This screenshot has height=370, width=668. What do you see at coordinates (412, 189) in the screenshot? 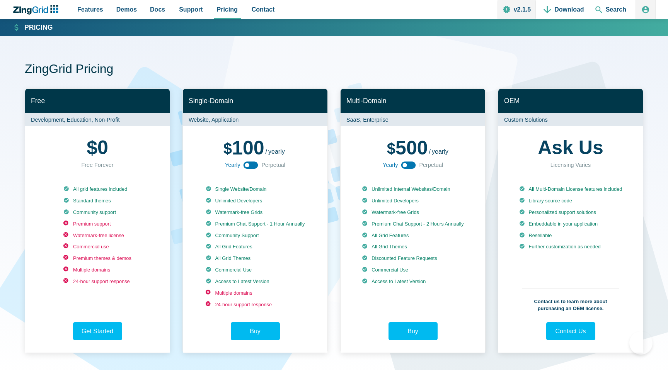
I see `li: Unlimited Internal Websites/Domain` at bounding box center [412, 189].